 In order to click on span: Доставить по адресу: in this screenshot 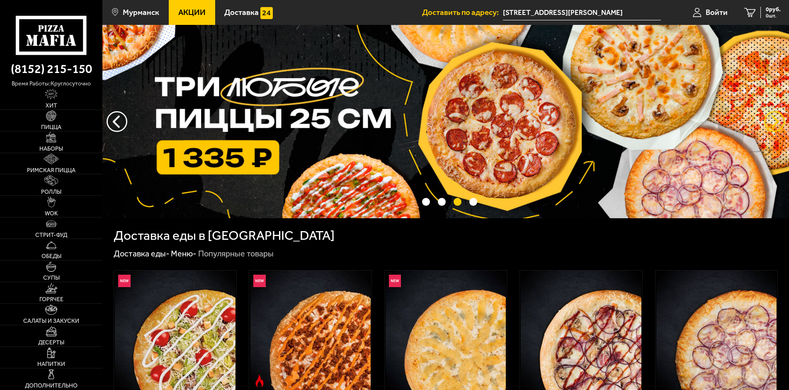, I will do `click(462, 12)`.